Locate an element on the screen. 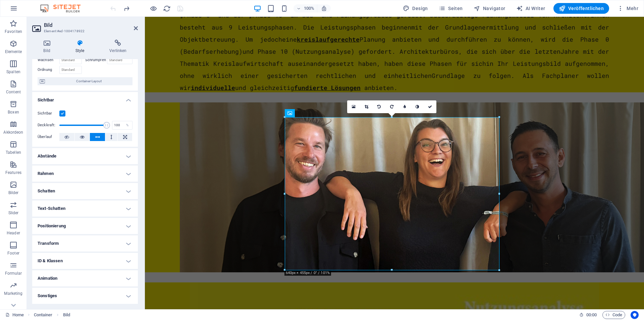 Image resolution: width=644 pixels, height=320 pixels. p: Content is located at coordinates (13, 92).